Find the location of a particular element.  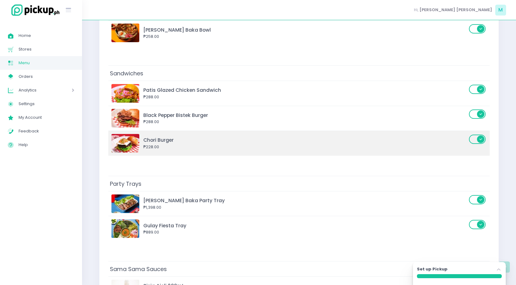

img: Black Pepper Bistek Burger is located at coordinates (125, 118).